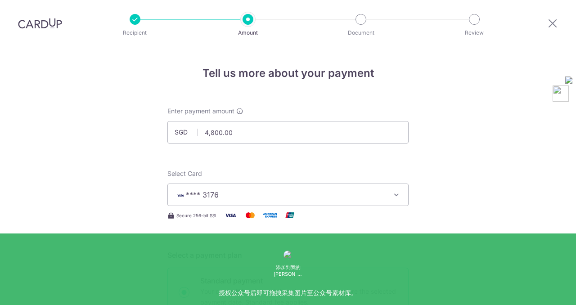  I want to click on p: Review, so click(474, 33).